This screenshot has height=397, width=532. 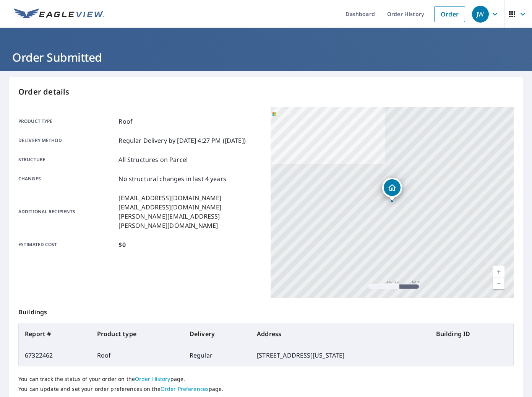 I want to click on td: Roof, so click(x=137, y=355).